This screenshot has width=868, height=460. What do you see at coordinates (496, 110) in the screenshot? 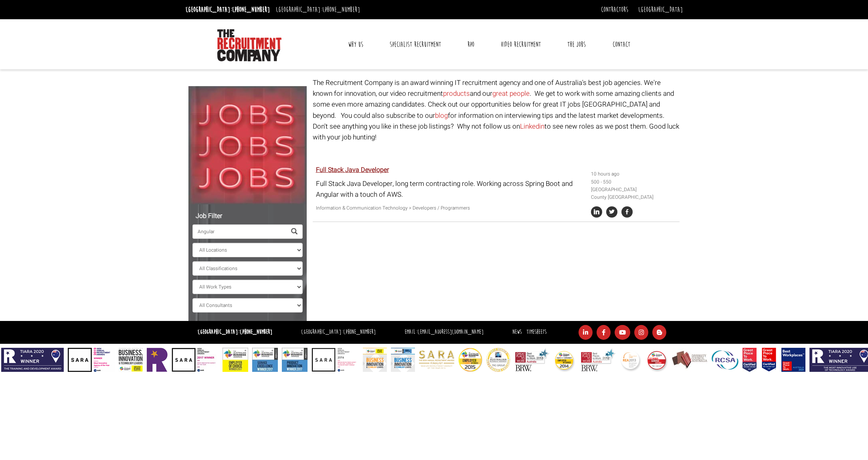
I see `p: The Recruitment Company is an award winning IT recruitment agency and one of Australia's best job...` at bounding box center [496, 110].